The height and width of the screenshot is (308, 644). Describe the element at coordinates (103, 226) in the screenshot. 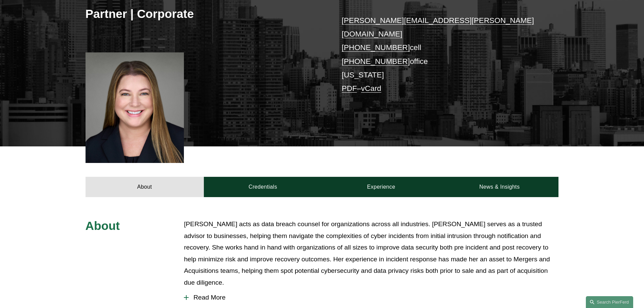

I see `span: About` at that location.